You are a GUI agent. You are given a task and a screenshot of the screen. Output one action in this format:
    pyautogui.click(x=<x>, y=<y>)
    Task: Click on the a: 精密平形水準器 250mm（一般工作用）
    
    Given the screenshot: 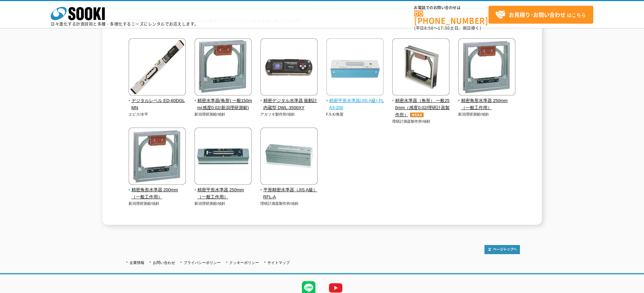 What is the action you would take?
    pyautogui.click(x=223, y=190)
    